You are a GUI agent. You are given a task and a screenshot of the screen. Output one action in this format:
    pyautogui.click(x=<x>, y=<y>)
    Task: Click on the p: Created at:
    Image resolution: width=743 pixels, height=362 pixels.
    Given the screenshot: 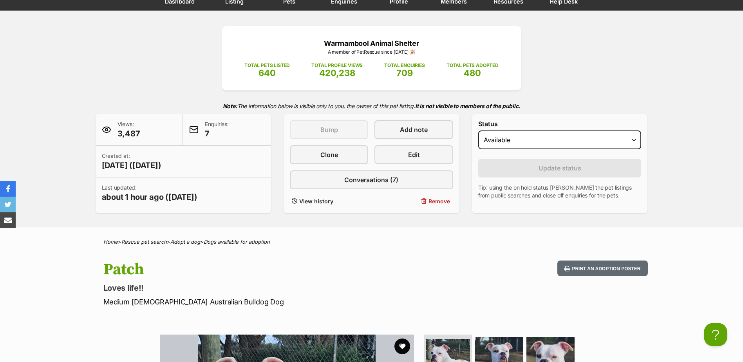 What is the action you would take?
    pyautogui.click(x=132, y=161)
    